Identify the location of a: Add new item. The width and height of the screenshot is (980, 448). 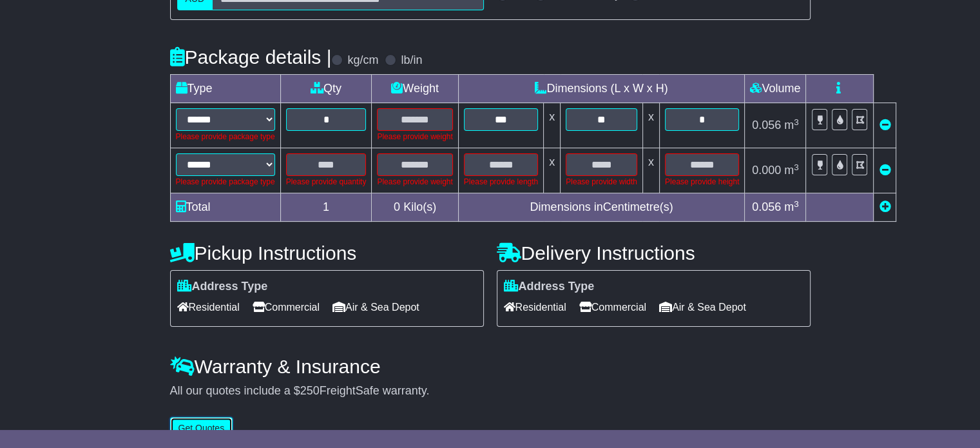
(885, 207).